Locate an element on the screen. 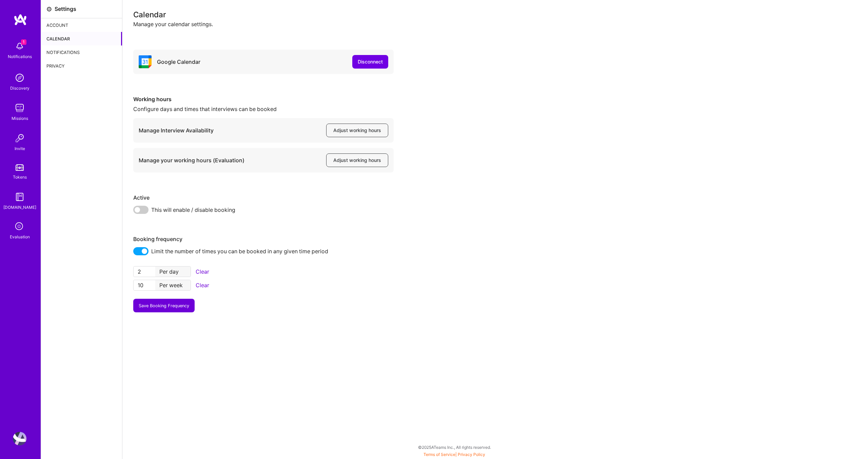 The height and width of the screenshot is (459, 868). div: © 2025 ATeams Inc., All rights reserved. is located at coordinates (455, 447).